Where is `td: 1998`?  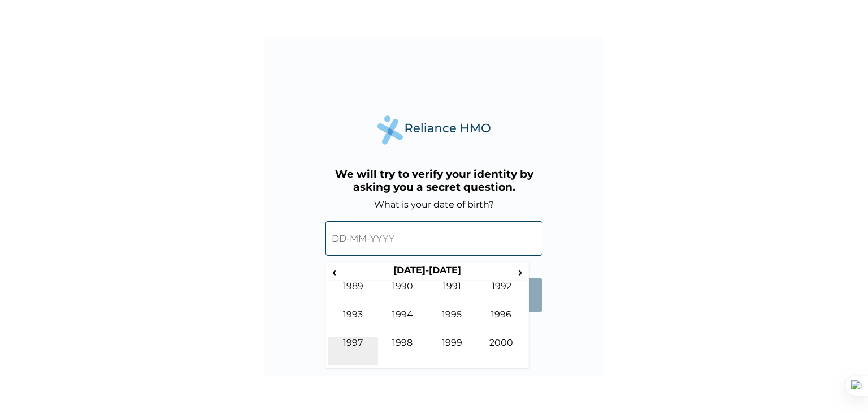 td: 1998 is located at coordinates (403, 352).